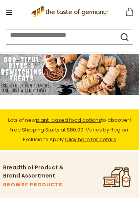 The image size is (139, 198). What do you see at coordinates (42, 171) in the screenshot?
I see `p: Breadth of Product & Brand Assortment` at bounding box center [42, 171].